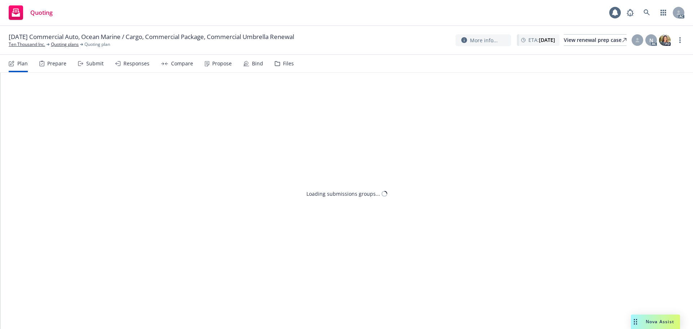  What do you see at coordinates (289, 64) in the screenshot?
I see `div: Files` at bounding box center [289, 64].